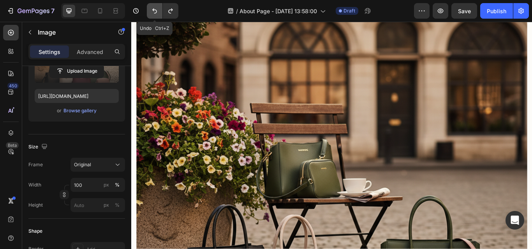  I want to click on span: Save, so click(464, 11).